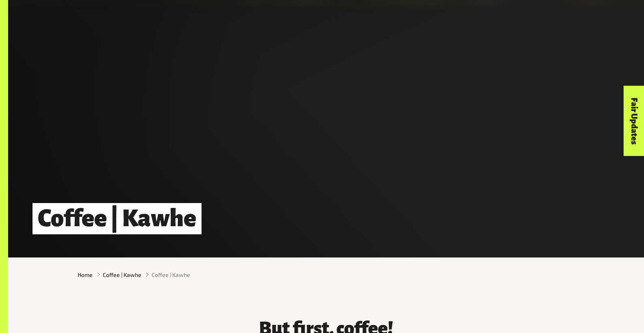 Image resolution: width=644 pixels, height=333 pixels. What do you see at coordinates (85, 274) in the screenshot?
I see `a: Home` at bounding box center [85, 274].